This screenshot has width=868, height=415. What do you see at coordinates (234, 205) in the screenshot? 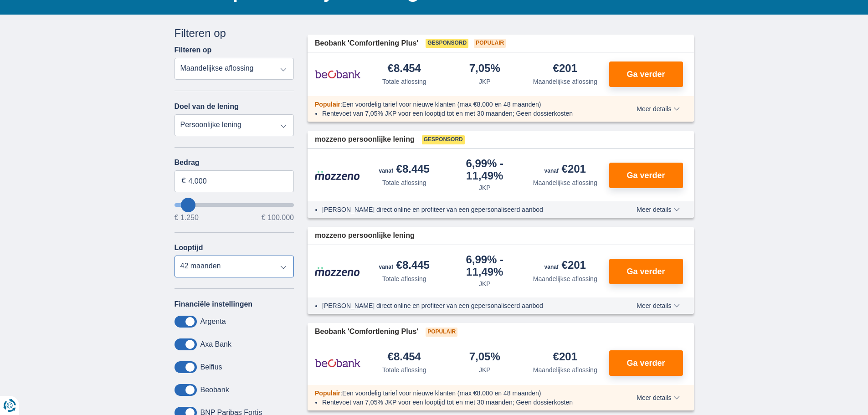
I see `input: wantToBorrow` at bounding box center [234, 205].